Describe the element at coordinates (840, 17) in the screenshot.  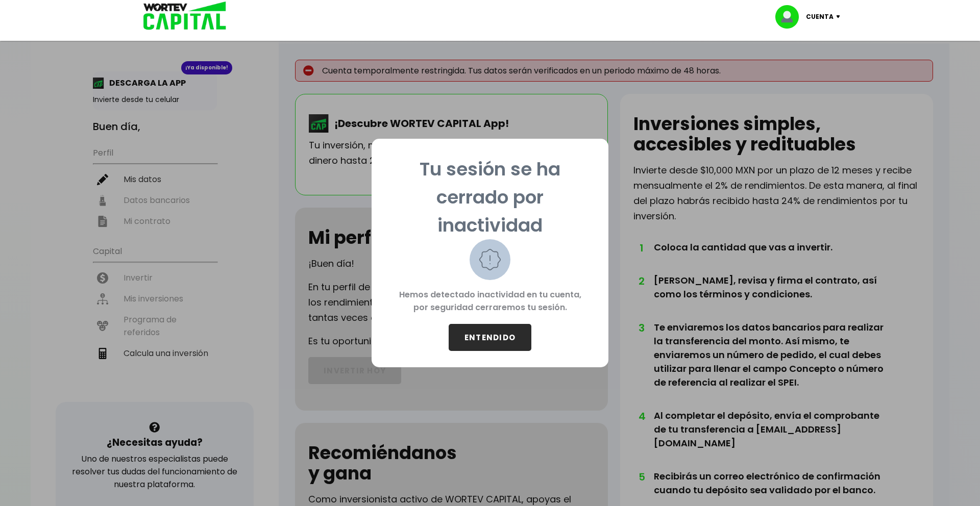
I see `img: icon-down` at that location.